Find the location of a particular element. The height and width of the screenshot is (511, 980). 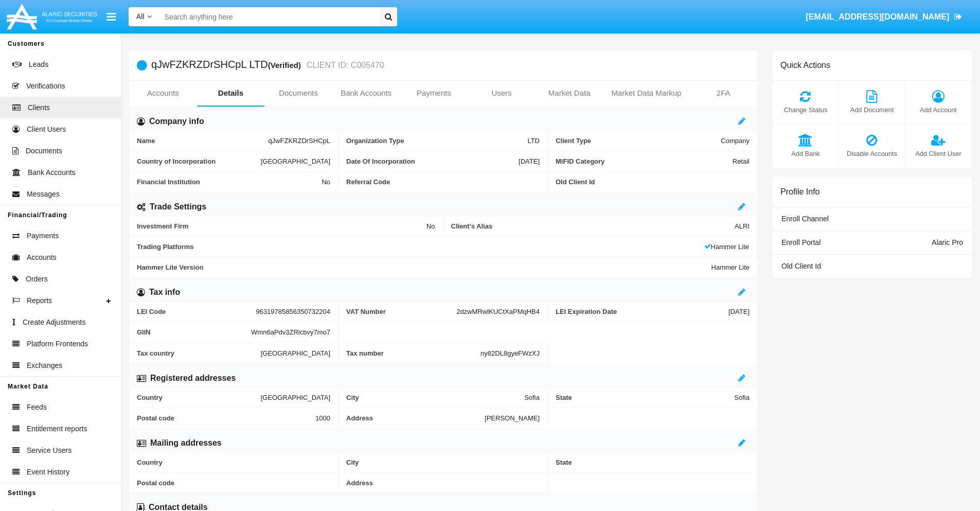

span: LTD is located at coordinates (534, 141).